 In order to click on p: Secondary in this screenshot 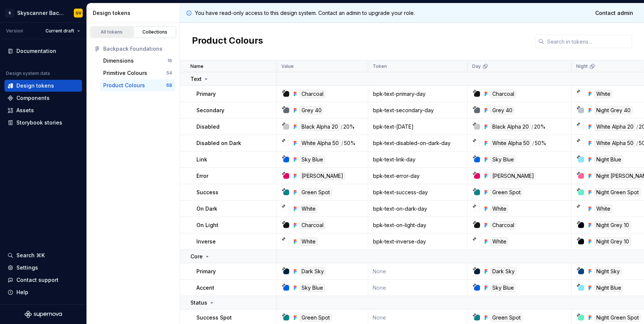, I will do `click(210, 110)`.